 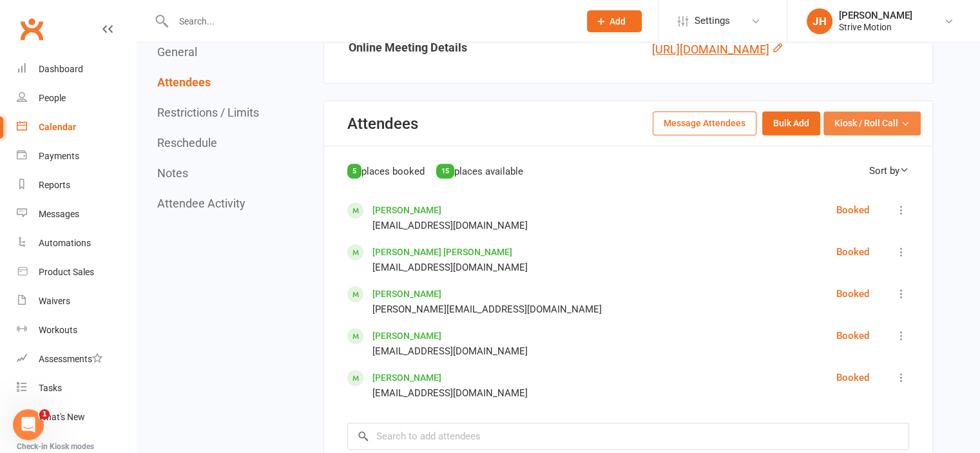 What do you see at coordinates (57, 127) in the screenshot?
I see `div: Calendar` at bounding box center [57, 127].